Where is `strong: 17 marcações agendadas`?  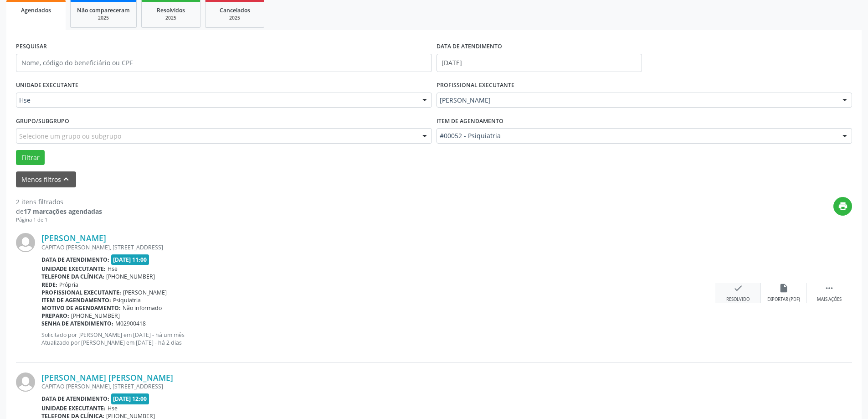 strong: 17 marcações agendadas is located at coordinates (63, 211).